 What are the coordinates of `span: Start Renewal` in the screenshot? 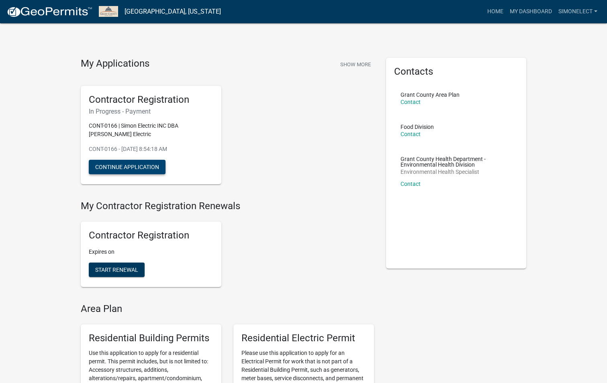 It's located at (117, 270).